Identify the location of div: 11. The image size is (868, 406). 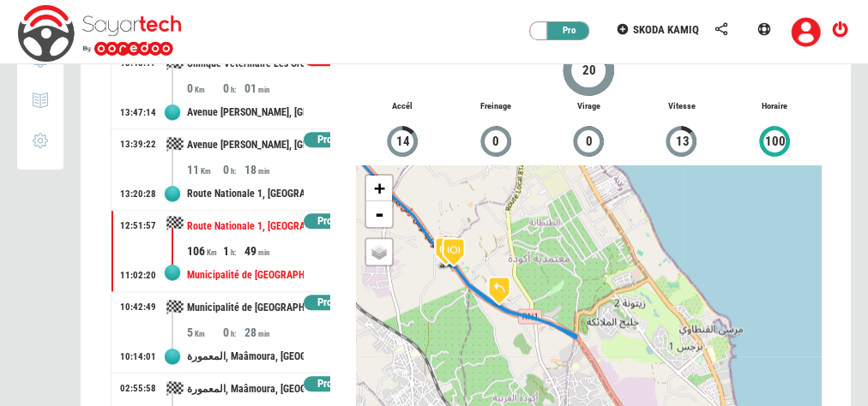
(204, 169).